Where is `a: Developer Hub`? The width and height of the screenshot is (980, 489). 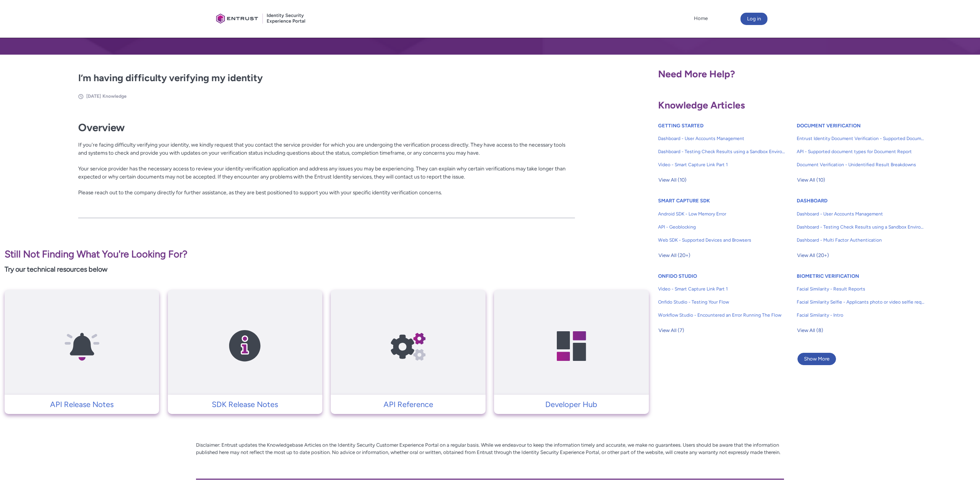
a: Developer Hub is located at coordinates (571, 404).